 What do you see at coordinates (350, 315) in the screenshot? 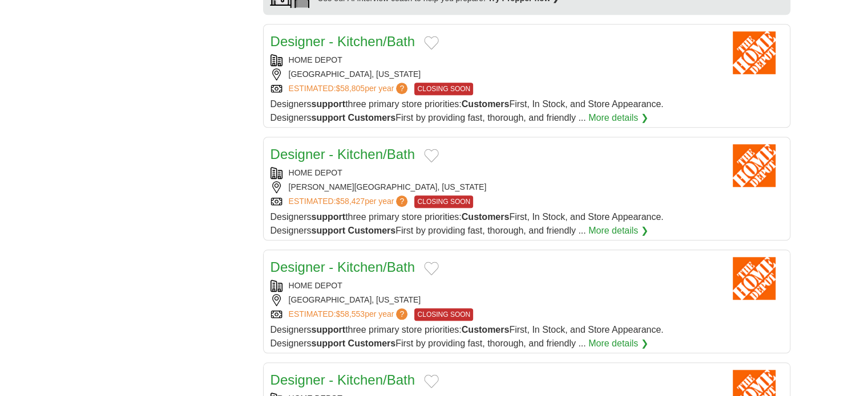
I see `a: ESTIMATED:$58,553per year?` at bounding box center [350, 315].